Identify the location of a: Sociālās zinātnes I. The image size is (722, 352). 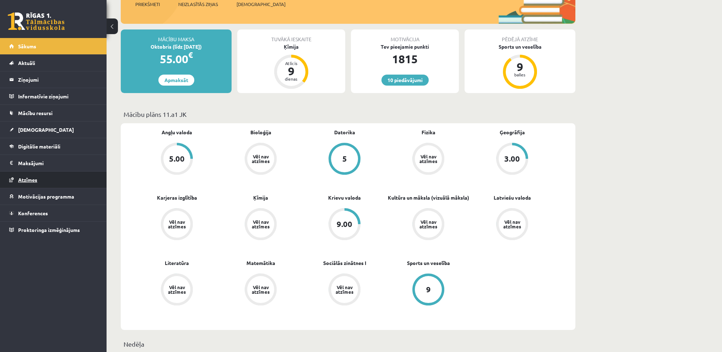
(344, 263).